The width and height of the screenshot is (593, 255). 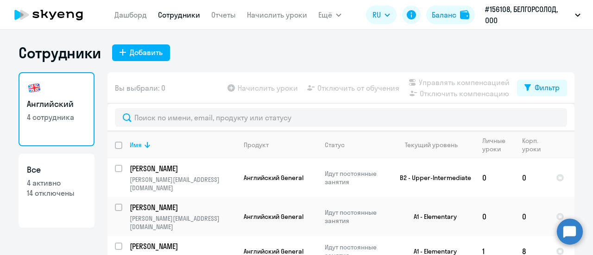 What do you see at coordinates (377, 15) in the screenshot?
I see `span: RU` at bounding box center [377, 15].